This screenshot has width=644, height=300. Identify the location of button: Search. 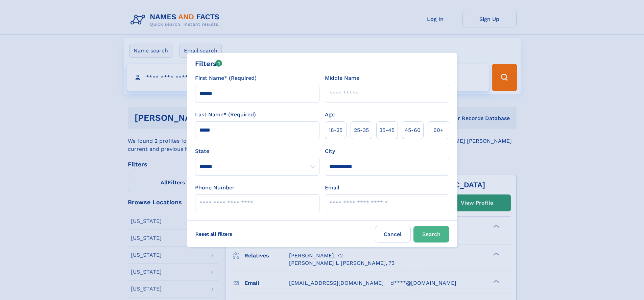
(431, 234).